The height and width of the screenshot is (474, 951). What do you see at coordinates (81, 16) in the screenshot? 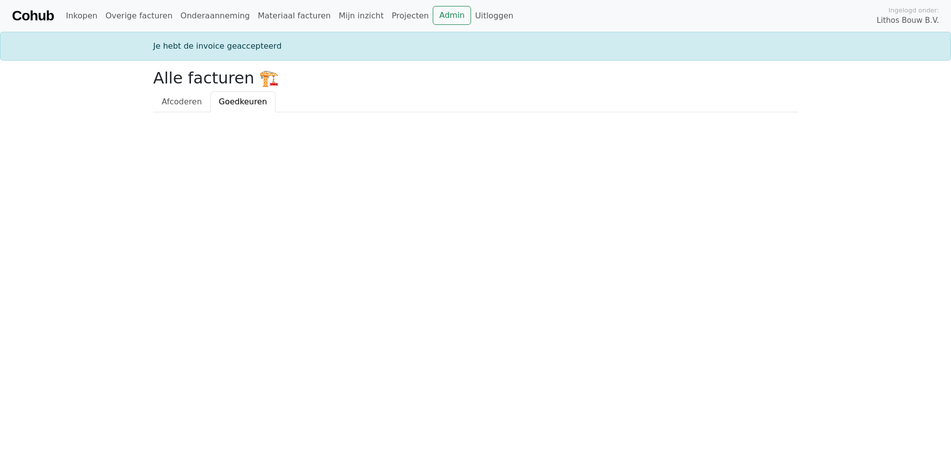
I see `a: Inkopen` at bounding box center [81, 16].